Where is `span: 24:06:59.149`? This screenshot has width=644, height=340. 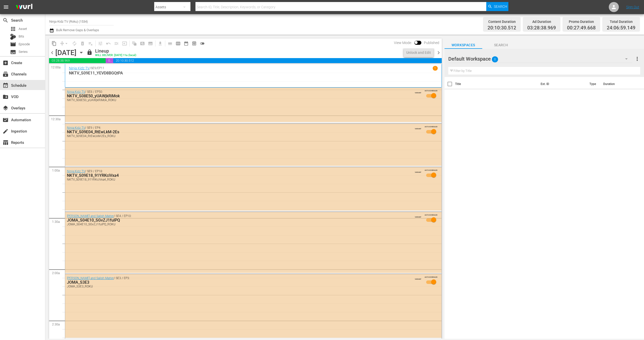
span: 24:06:59.149 is located at coordinates (621, 28).